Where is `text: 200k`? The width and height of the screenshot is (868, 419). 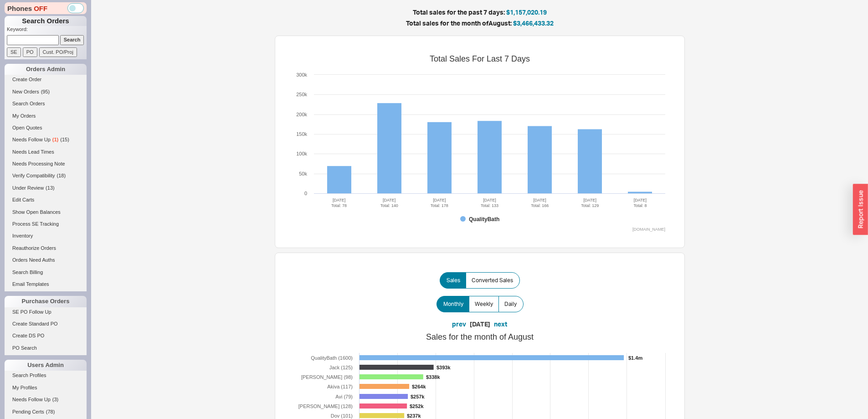
text: 200k is located at coordinates (302, 115).